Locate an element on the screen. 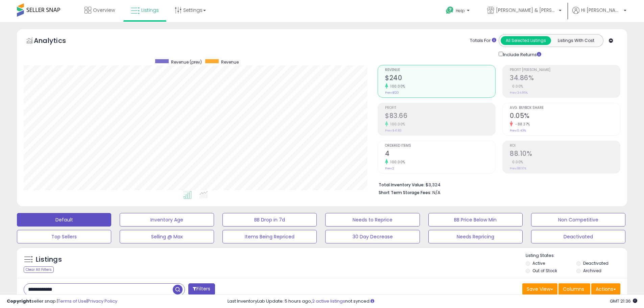 The width and height of the screenshot is (644, 308). a: Terms of Use is located at coordinates (72, 301).